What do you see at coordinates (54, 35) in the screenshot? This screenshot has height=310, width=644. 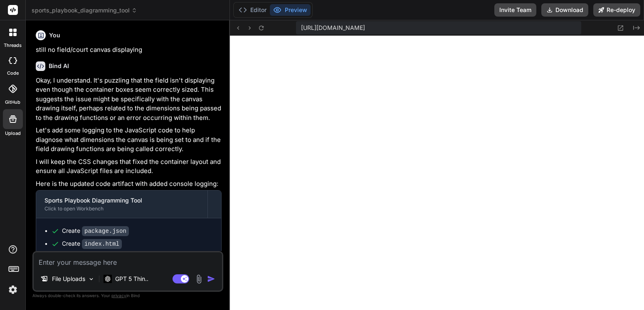 I see `h6: You` at bounding box center [54, 35].